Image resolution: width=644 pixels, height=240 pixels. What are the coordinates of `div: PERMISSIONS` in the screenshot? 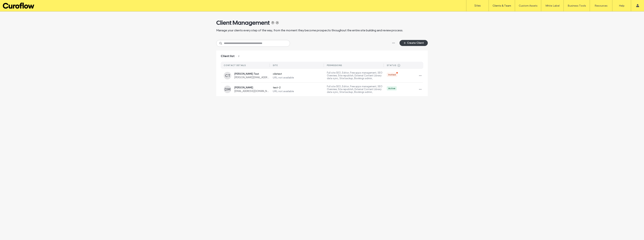 It's located at (334, 65).